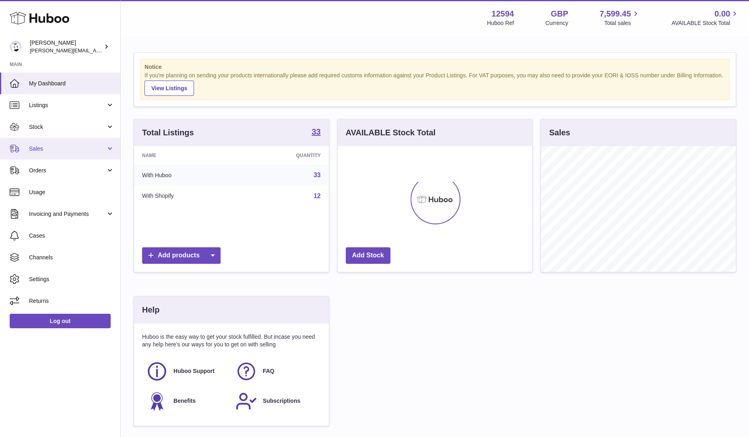 The height and width of the screenshot is (437, 749). What do you see at coordinates (67, 105) in the screenshot?
I see `span: Listings` at bounding box center [67, 105].